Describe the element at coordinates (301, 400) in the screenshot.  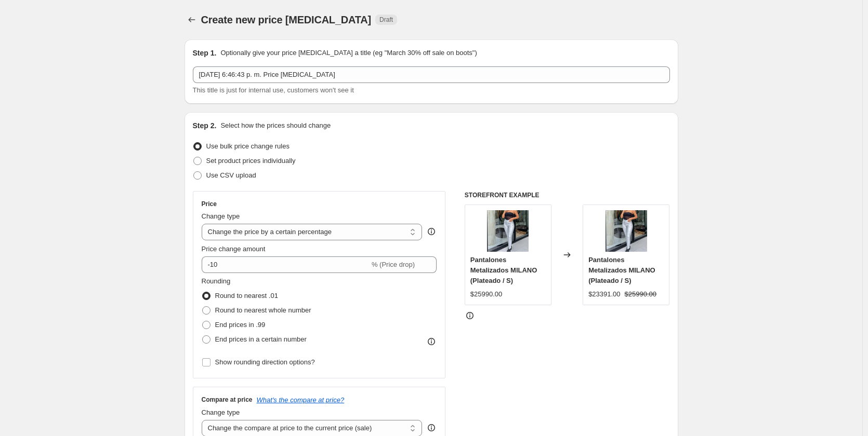
I see `button: What's the compare at price?` at that location.